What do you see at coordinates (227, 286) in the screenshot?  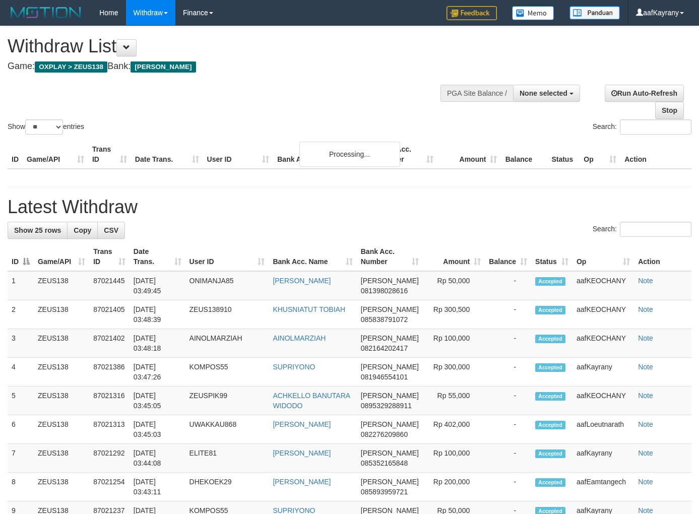 I see `td: ONIMANJA85` at bounding box center [227, 286].